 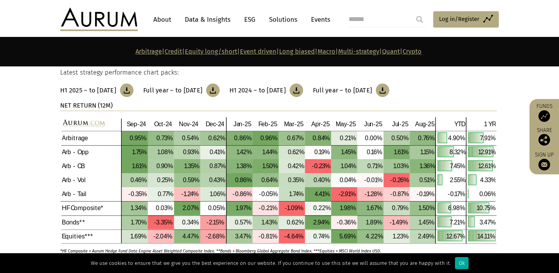 I want to click on img: Access Funds, so click(x=545, y=116).